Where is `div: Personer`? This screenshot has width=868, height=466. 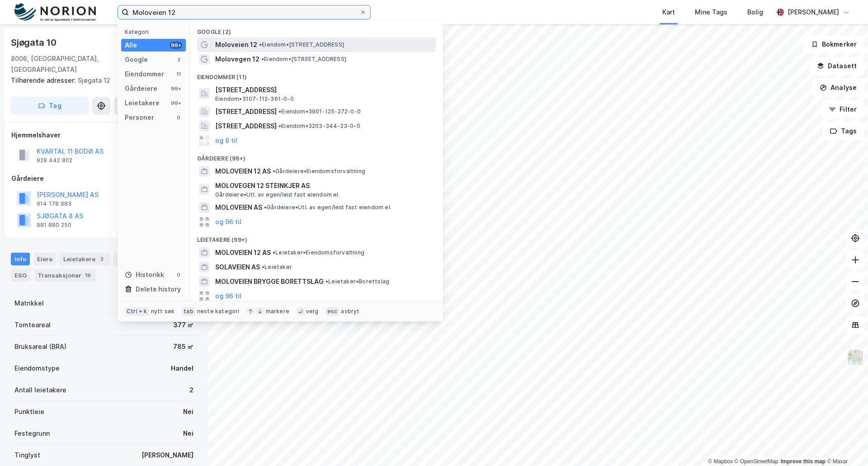 div: Personer is located at coordinates (139, 117).